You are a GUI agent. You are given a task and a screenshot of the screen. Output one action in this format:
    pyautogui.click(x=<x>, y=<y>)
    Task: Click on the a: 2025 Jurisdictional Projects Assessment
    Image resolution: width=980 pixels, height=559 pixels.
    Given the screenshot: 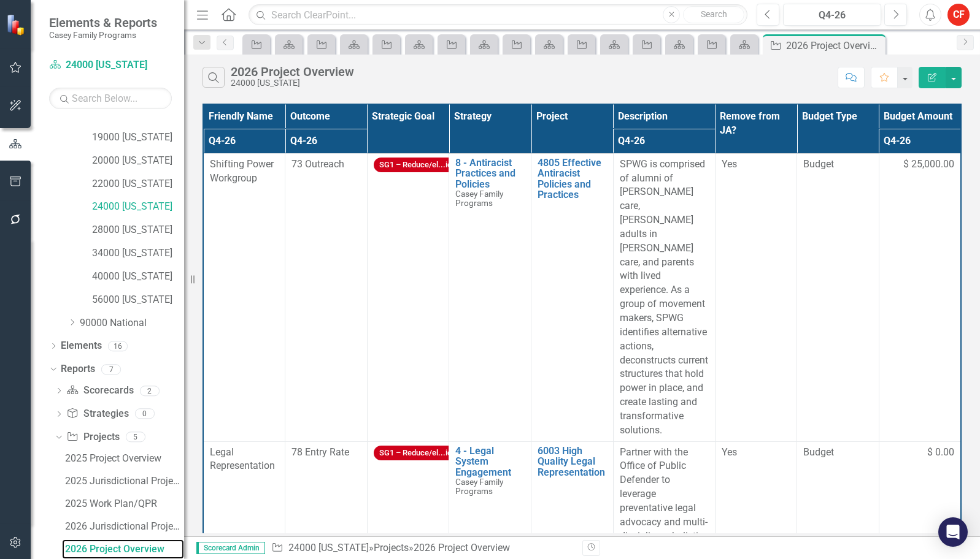 What is the action you would take?
    pyautogui.click(x=123, y=482)
    